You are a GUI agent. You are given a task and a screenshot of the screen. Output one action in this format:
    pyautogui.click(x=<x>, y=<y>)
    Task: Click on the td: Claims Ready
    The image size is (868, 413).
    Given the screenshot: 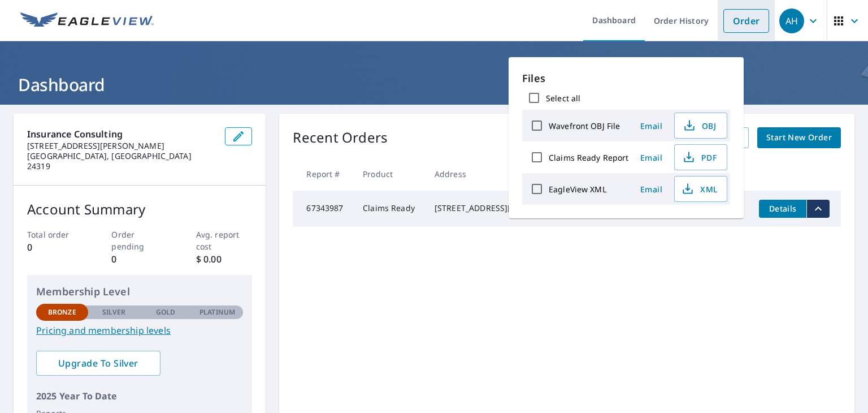 What is the action you would take?
    pyautogui.click(x=389, y=208)
    